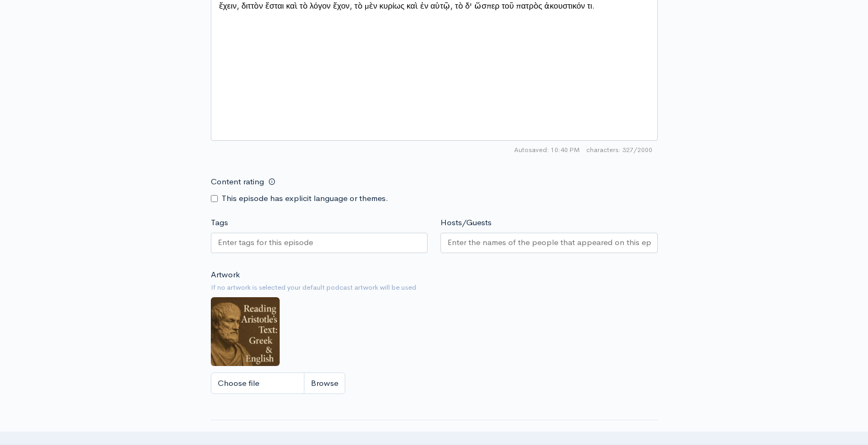  Describe the element at coordinates (619, 150) in the screenshot. I see `span: 327/2000` at that location.